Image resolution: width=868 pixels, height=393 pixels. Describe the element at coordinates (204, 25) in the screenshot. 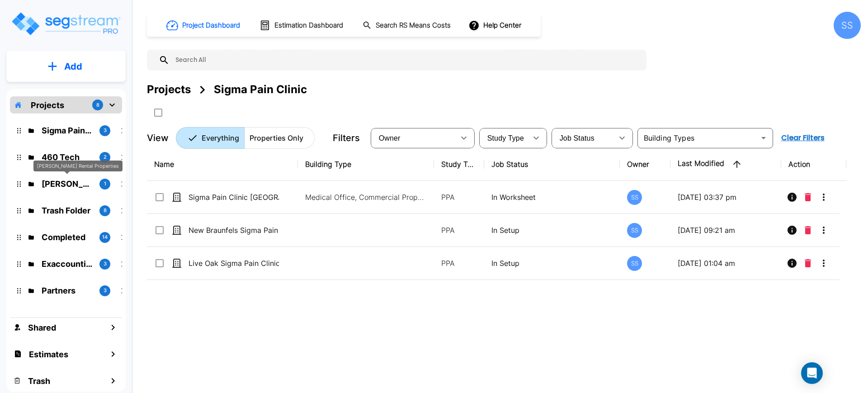

I see `button: Project Dashboard` at that location.